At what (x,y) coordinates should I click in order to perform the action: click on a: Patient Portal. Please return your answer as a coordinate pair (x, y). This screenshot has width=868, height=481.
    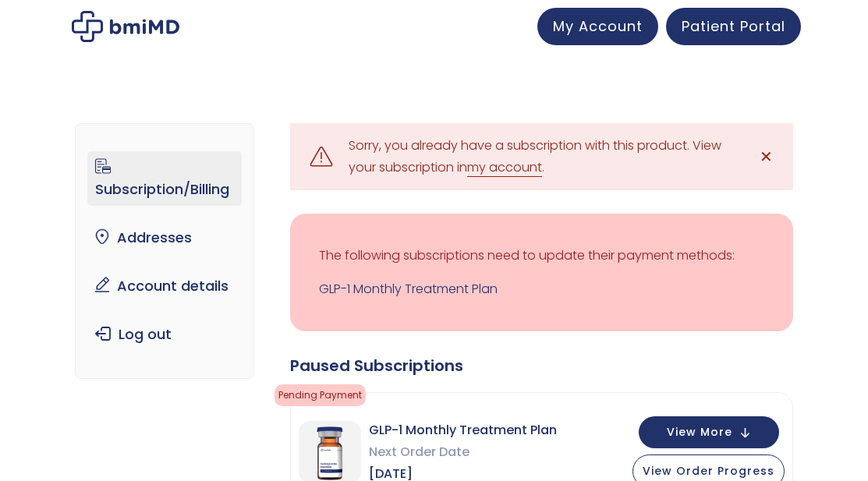
    Looking at the image, I should click on (733, 26).